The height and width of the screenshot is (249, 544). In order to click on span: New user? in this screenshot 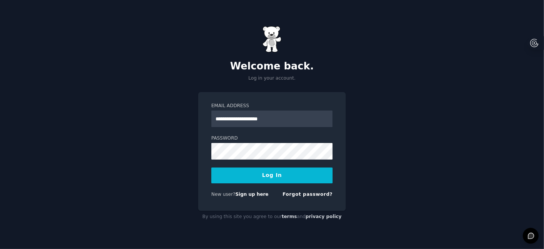, I will do `click(223, 194)`.